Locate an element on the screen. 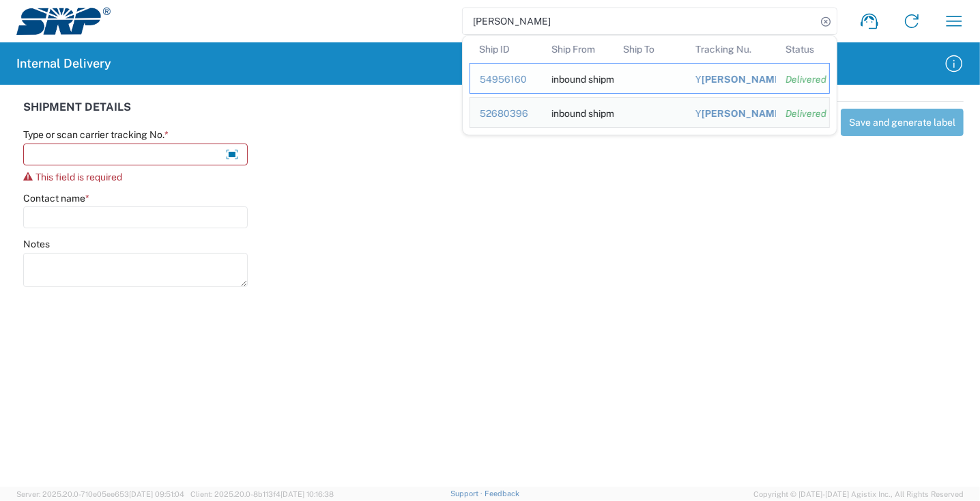 The image size is (980, 501). th: Ship From is located at coordinates (578, 49).